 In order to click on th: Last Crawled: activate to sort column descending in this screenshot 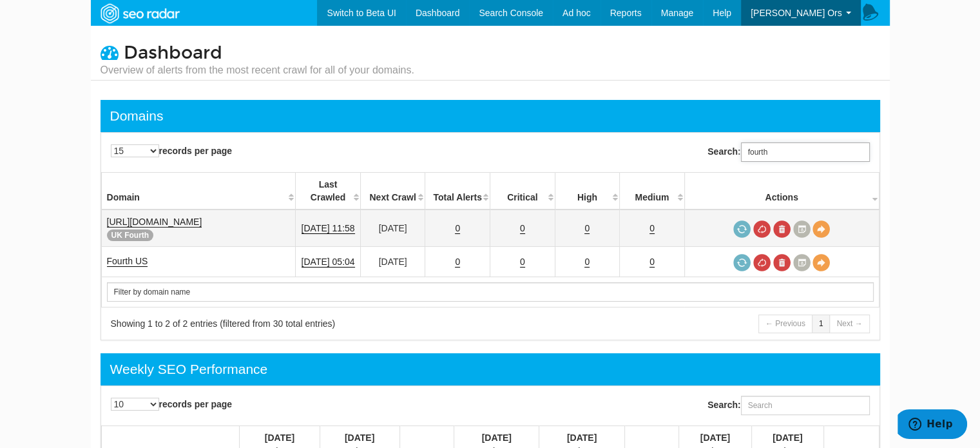, I will do `click(328, 192)`.